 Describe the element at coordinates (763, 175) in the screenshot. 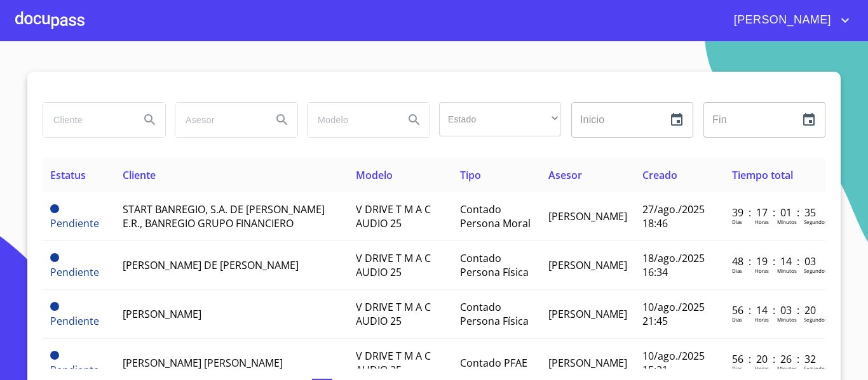

I see `span: Tiempo total` at that location.